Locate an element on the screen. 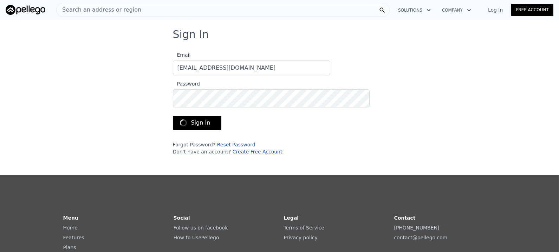  button: Company is located at coordinates (456, 10).